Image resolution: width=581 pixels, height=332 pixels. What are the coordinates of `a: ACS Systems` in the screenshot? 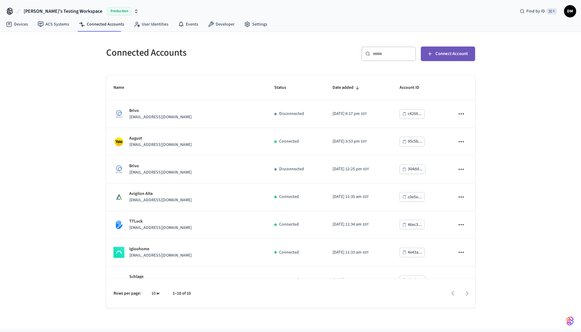 It's located at (53, 24).